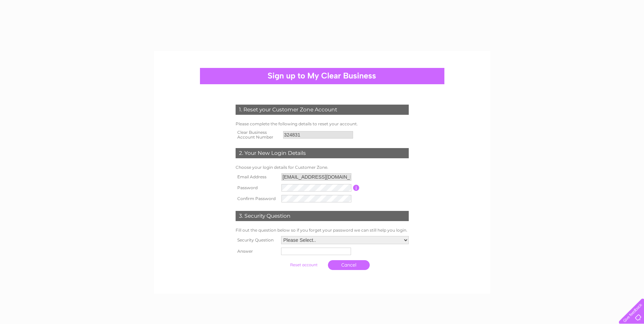 This screenshot has width=644, height=324. What do you see at coordinates (257, 240) in the screenshot?
I see `th: Security Question` at bounding box center [257, 240].